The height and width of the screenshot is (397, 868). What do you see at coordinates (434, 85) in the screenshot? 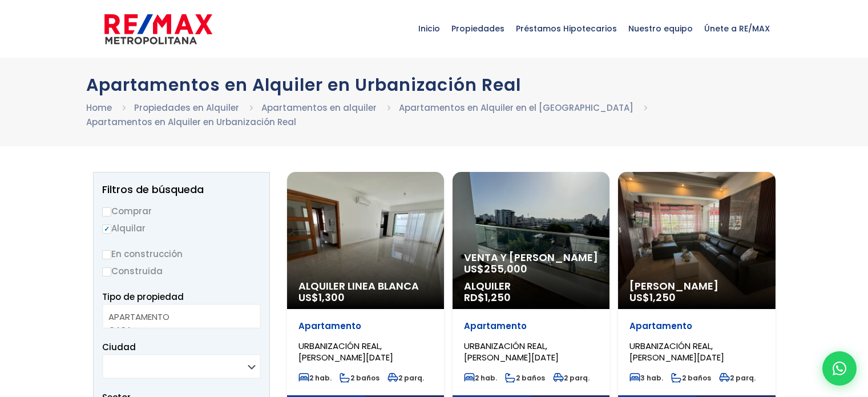
I see `h1: Apartamentos en Alquiler en Urbanización Real` at bounding box center [434, 85].